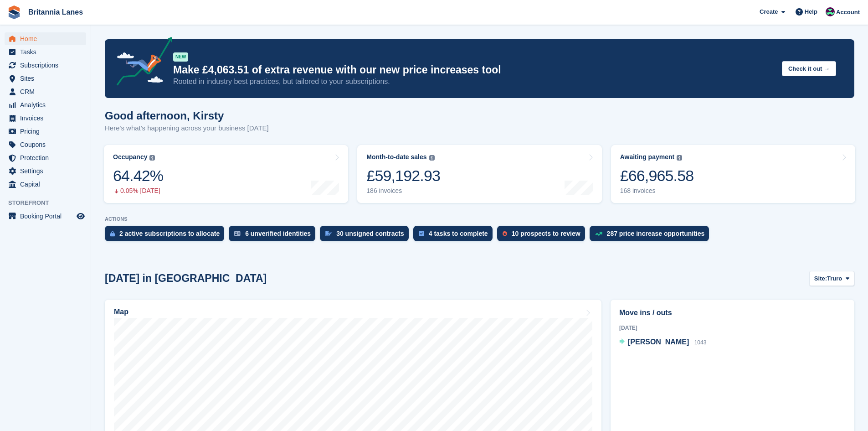 The height and width of the screenshot is (431, 868). I want to click on span: Protection, so click(47, 158).